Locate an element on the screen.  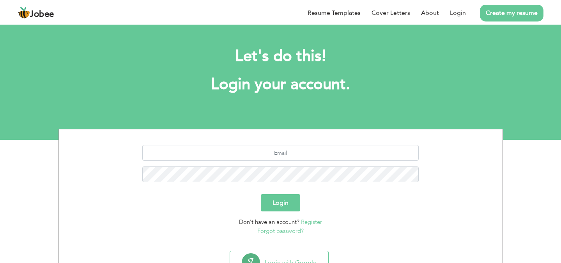
a: Create my resume is located at coordinates (512, 13).